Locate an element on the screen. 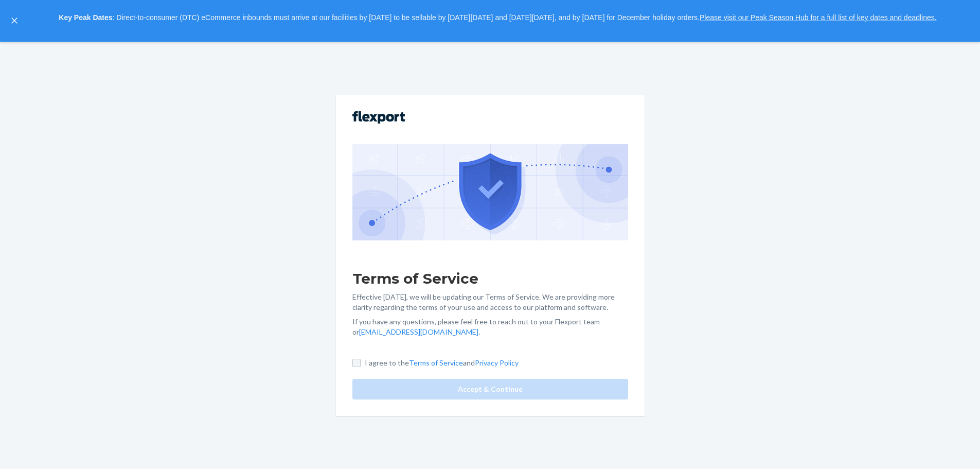 The height and width of the screenshot is (469, 980). img: GDPR Compliance is located at coordinates (490, 192).